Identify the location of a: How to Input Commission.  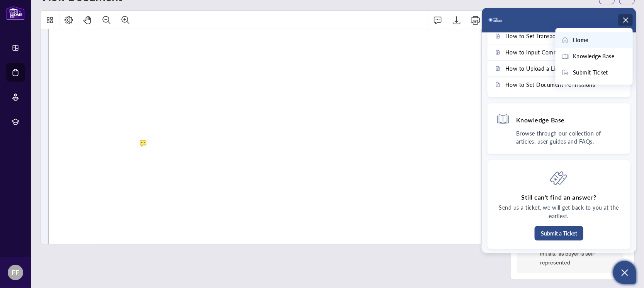
(559, 52).